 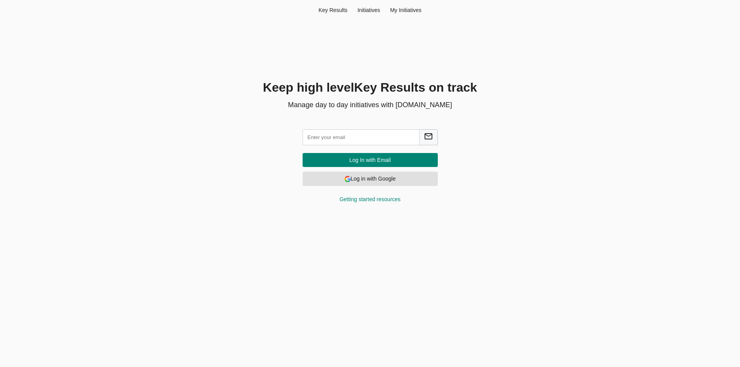 I want to click on button: Log in with GoogleLog in with Google, so click(x=370, y=179).